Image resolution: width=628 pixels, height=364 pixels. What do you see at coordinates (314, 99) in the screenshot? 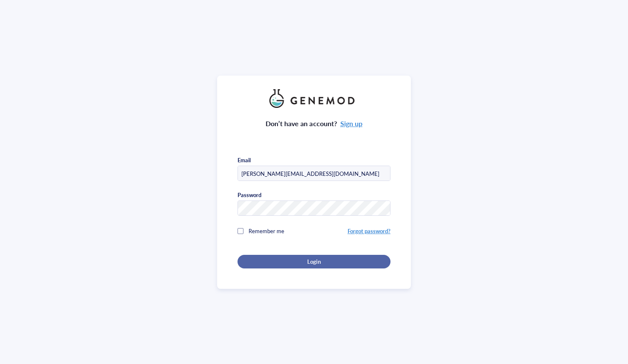
I see `img: genemod_logo_light-BcqUzbGq.png` at bounding box center [314, 99].